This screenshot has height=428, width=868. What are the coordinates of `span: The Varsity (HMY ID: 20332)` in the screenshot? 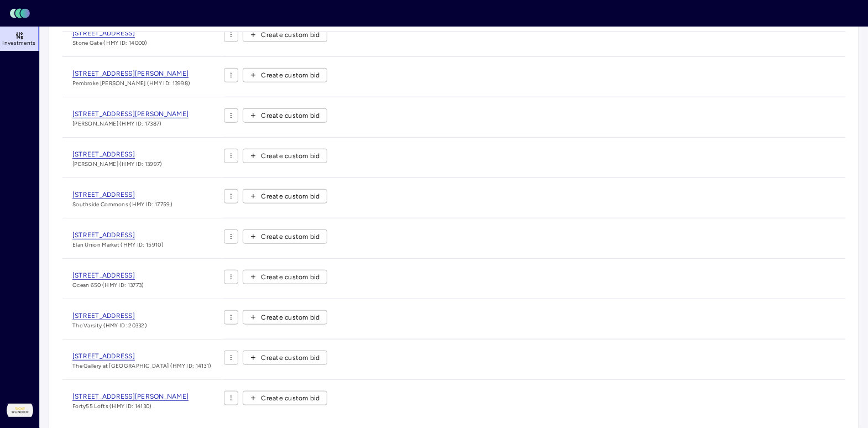 It's located at (109, 326).